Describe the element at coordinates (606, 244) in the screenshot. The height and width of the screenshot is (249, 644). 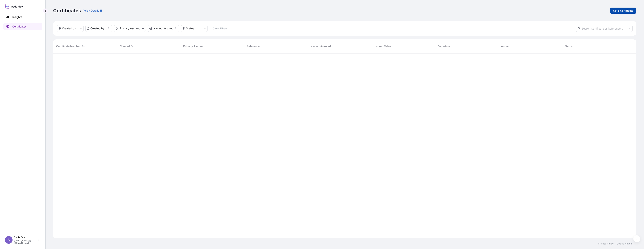
I see `a: Privacy Policy` at that location.